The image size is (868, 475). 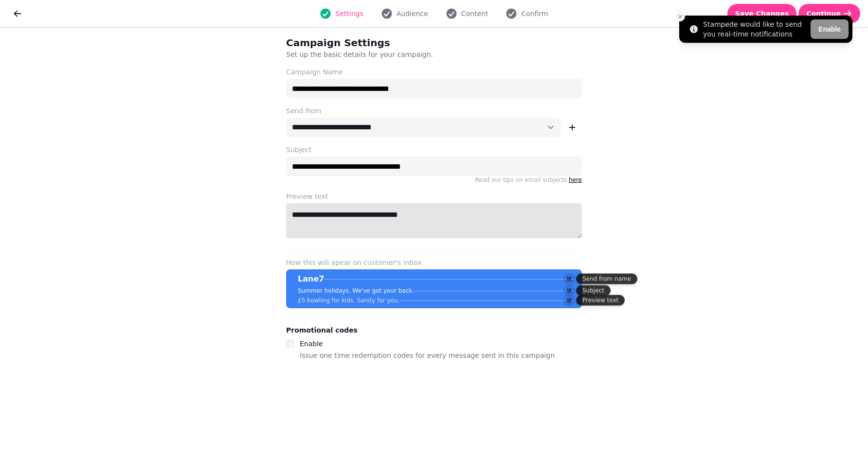 I want to click on button: Close toast, so click(x=681, y=16).